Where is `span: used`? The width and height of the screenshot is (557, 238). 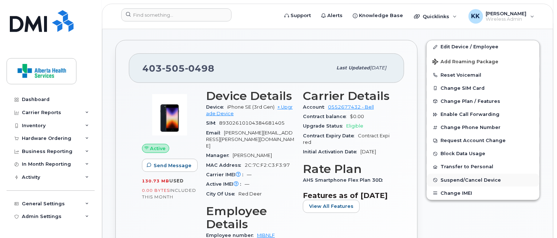
span: used is located at coordinates (176, 181).